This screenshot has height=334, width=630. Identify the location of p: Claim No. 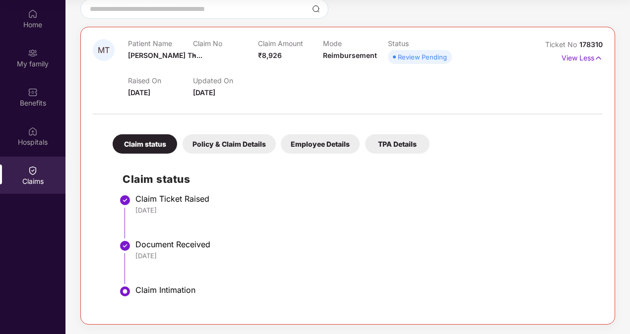
(225, 43).